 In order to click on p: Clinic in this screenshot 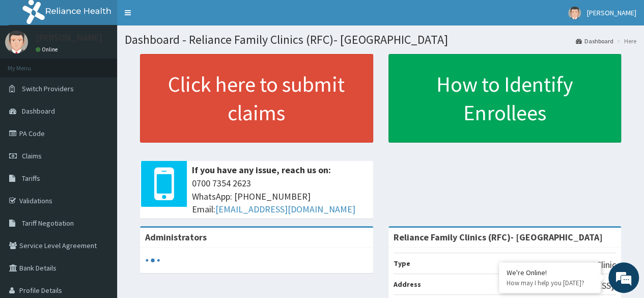, I will do `click(606, 265)`.